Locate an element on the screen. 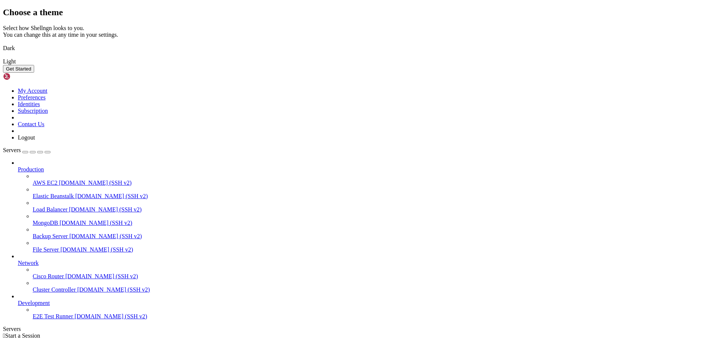 The height and width of the screenshot is (338, 713). span: Cisco Router is located at coordinates (48, 276).